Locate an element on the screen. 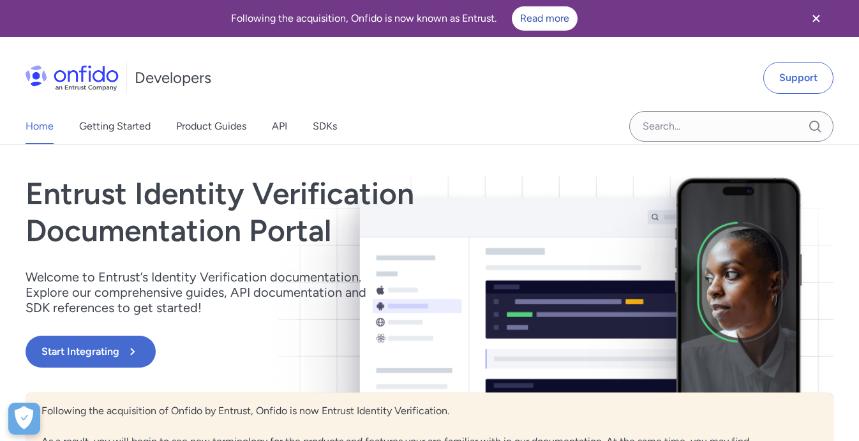 This screenshot has height=441, width=859. a: Start Integrating is located at coordinates (308, 351).